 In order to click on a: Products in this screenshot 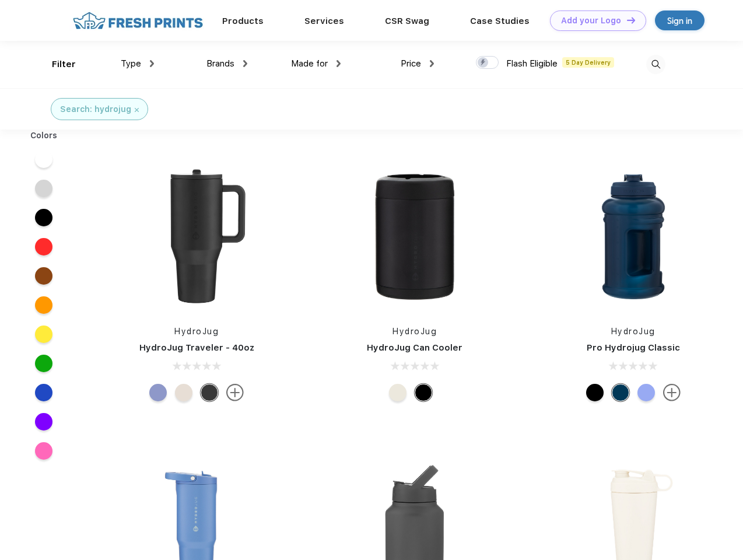, I will do `click(243, 21)`.